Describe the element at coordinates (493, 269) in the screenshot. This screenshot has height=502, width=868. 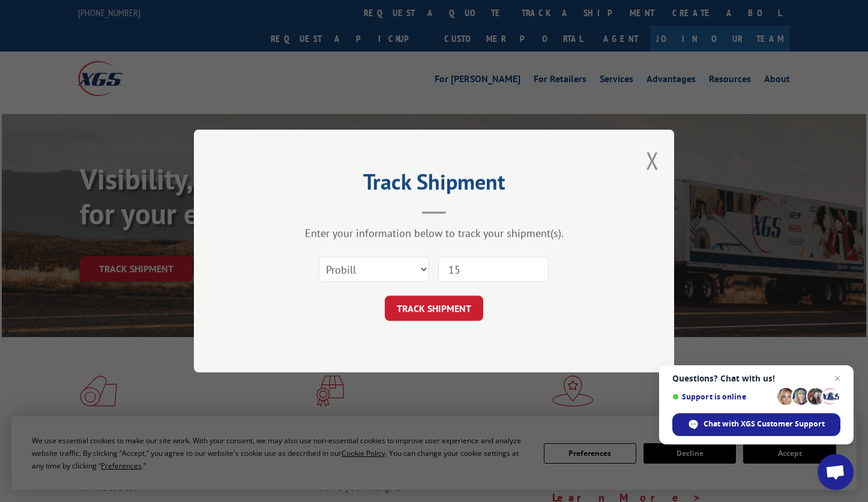
I see `input: Number(s)` at that location.